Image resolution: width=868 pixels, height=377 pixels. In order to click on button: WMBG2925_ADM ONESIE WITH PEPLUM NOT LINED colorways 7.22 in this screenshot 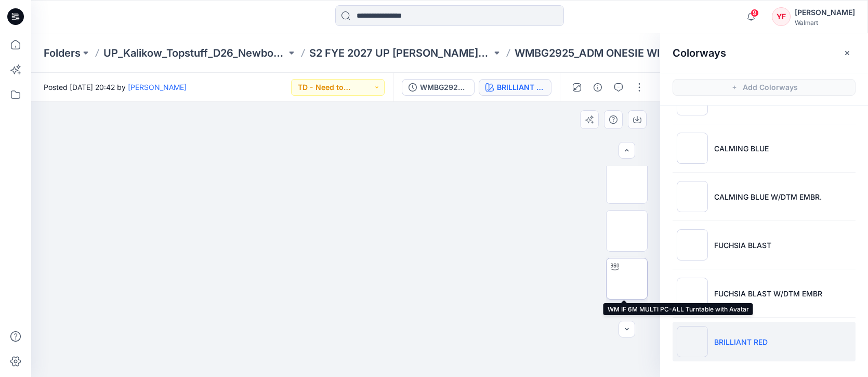, I will do `click(438, 88)`.